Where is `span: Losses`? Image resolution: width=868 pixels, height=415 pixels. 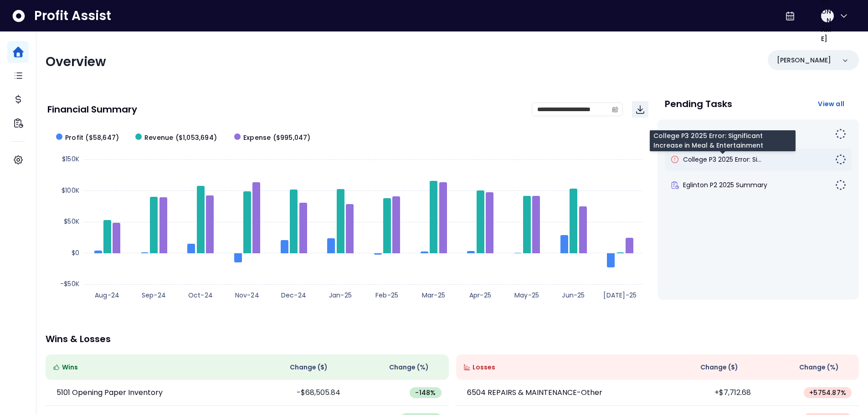 span: Losses is located at coordinates (484, 367).